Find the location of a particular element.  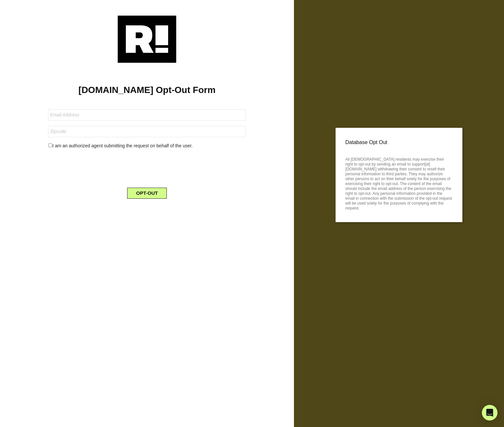

div: I am an authorized agent submitting the request on behalf of the user. is located at coordinates (147, 145).